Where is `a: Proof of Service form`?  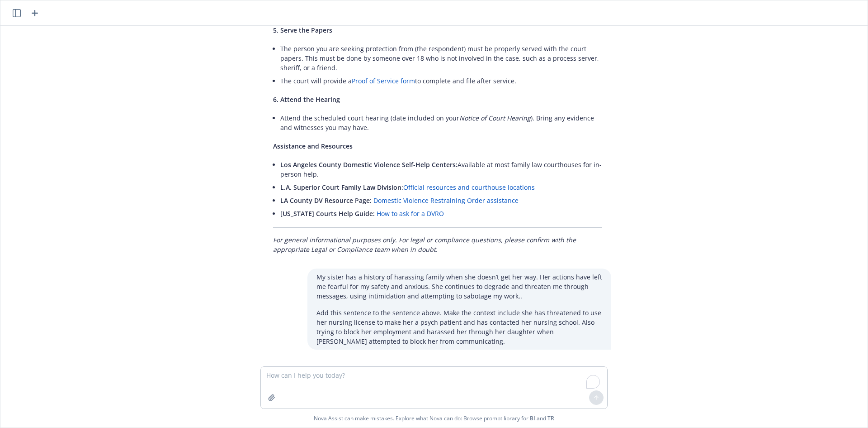
a: Proof of Service form is located at coordinates (384, 80).